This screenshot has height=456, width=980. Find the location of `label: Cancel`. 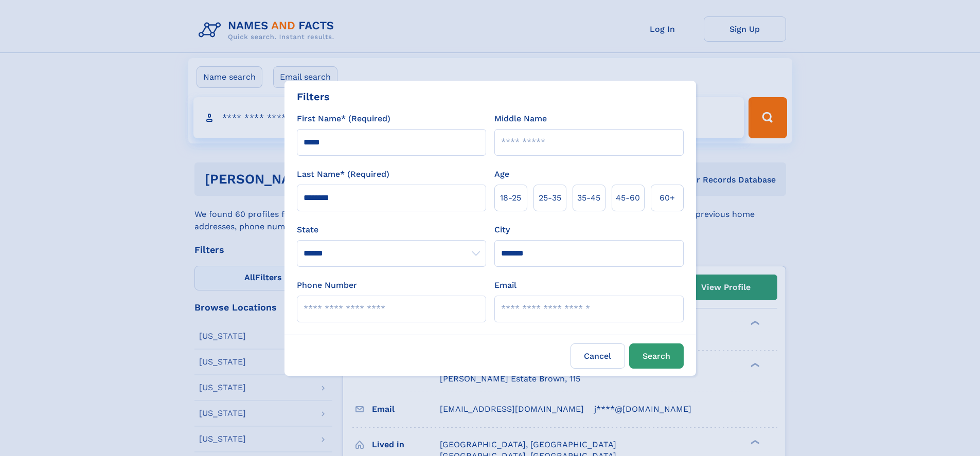

label: Cancel is located at coordinates (598, 356).